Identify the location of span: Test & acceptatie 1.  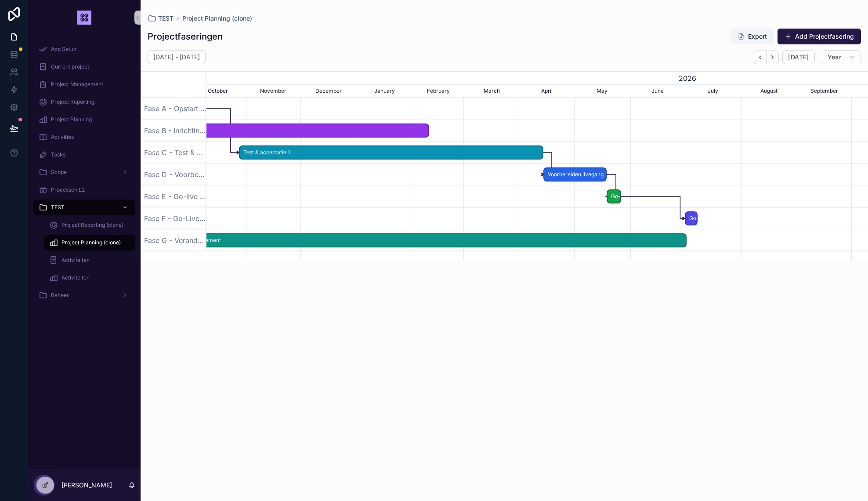
(391, 152).